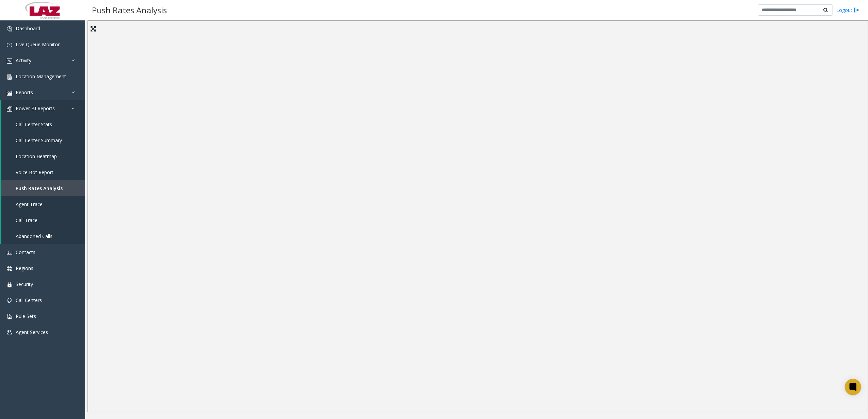 The height and width of the screenshot is (419, 868). What do you see at coordinates (857, 10) in the screenshot?
I see `img: logout` at bounding box center [857, 10].